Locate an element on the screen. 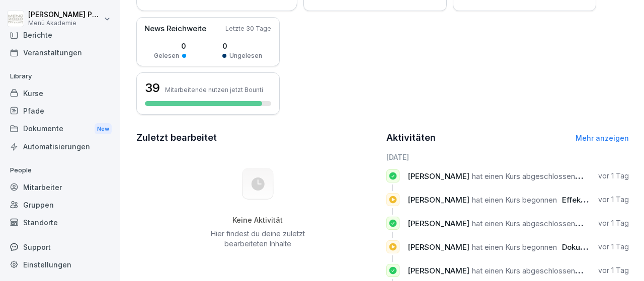 The image size is (644, 281). a: DokumenteNew is located at coordinates (60, 129).